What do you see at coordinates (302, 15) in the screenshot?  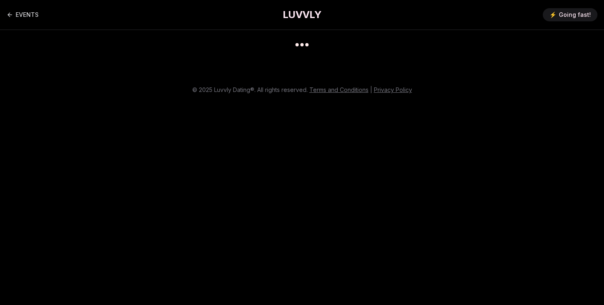 I see `h1: LUVVLY` at bounding box center [302, 15].